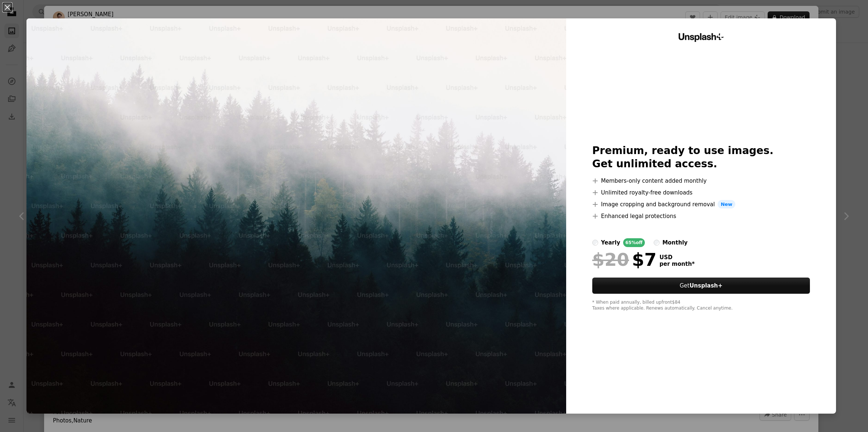 This screenshot has width=868, height=432. What do you see at coordinates (677, 264) in the screenshot?
I see `span: per month *` at bounding box center [677, 264].